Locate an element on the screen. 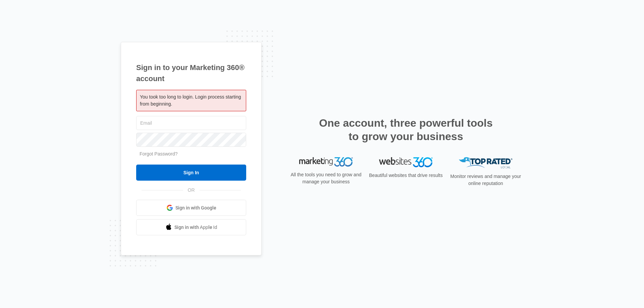 The width and height of the screenshot is (644, 308). input: Email is located at coordinates (191, 123).